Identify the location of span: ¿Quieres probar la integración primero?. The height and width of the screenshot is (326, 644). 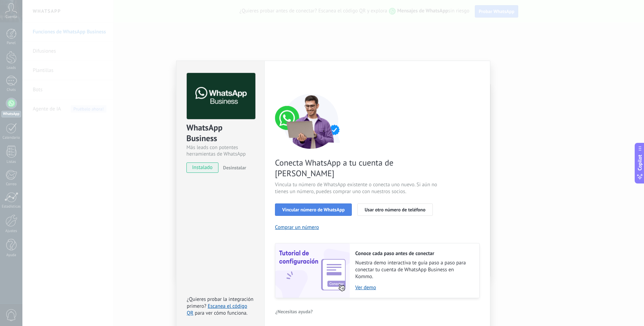
(220, 303).